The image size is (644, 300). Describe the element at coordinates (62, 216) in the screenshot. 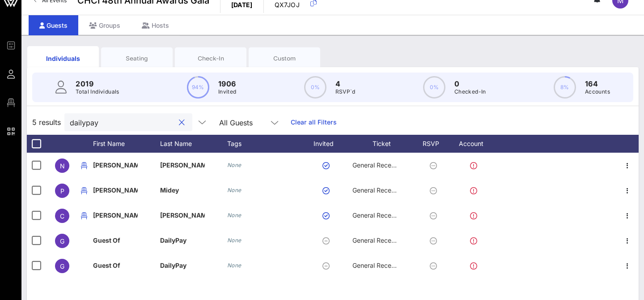

I see `span: C` at that location.